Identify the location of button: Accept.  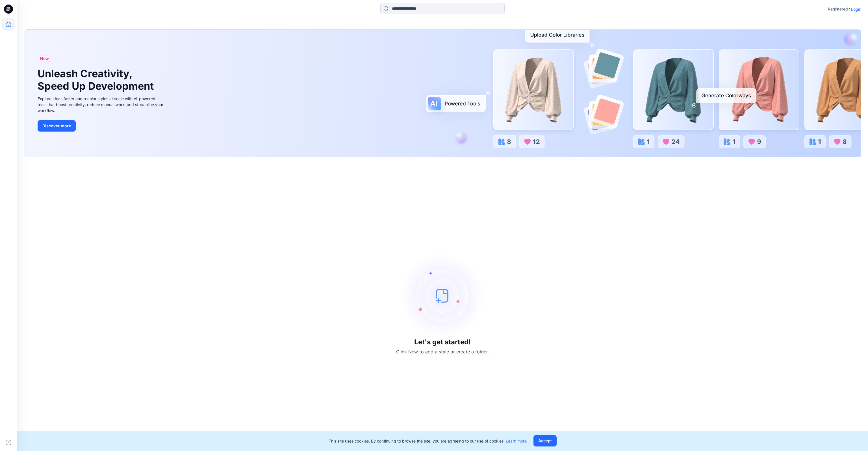
(545, 440).